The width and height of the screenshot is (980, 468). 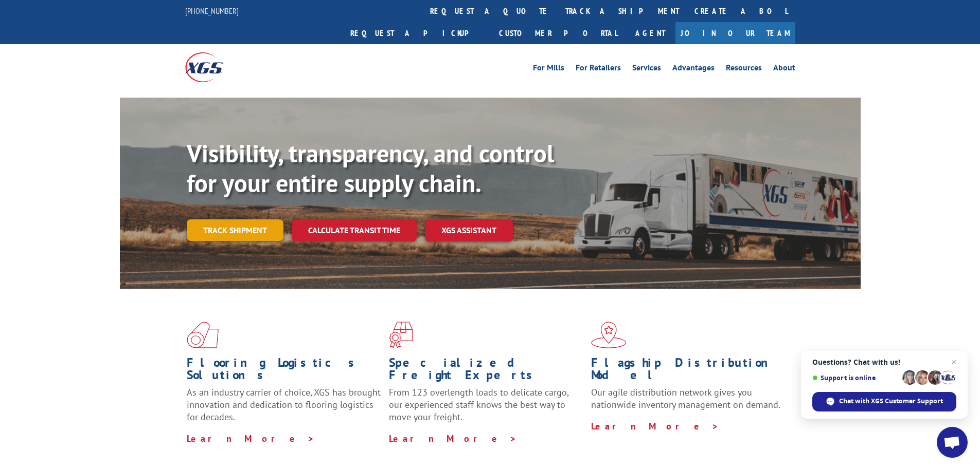 I want to click on img: xgs-icon-focused-on-flooring-red, so click(x=401, y=335).